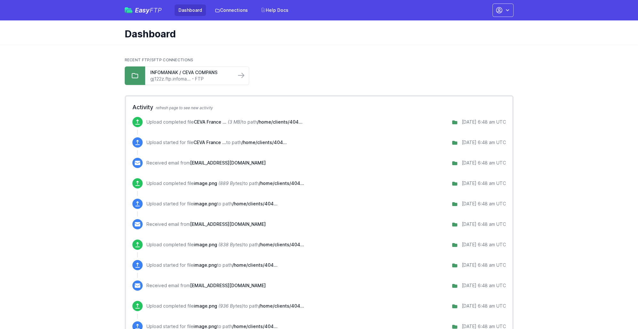  Describe the element at coordinates (143, 10) in the screenshot. I see `a: EasyFTP` at that location.